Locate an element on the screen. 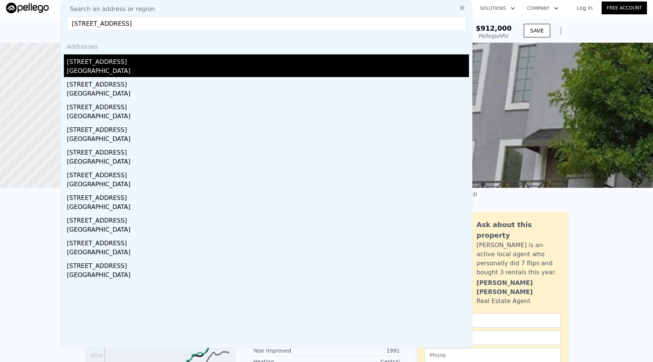 The width and height of the screenshot is (653, 362). button: Company is located at coordinates (543, 8).